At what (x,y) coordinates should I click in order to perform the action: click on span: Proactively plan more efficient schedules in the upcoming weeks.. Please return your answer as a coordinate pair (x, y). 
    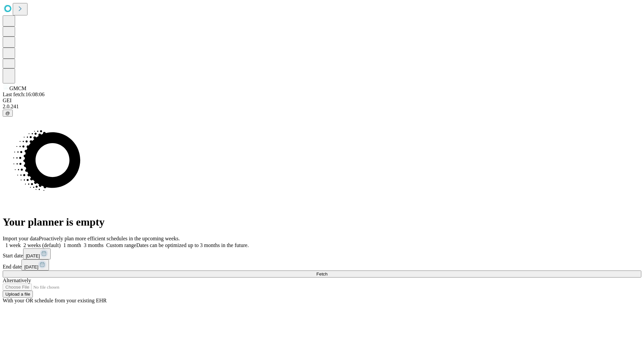
    Looking at the image, I should click on (110, 239).